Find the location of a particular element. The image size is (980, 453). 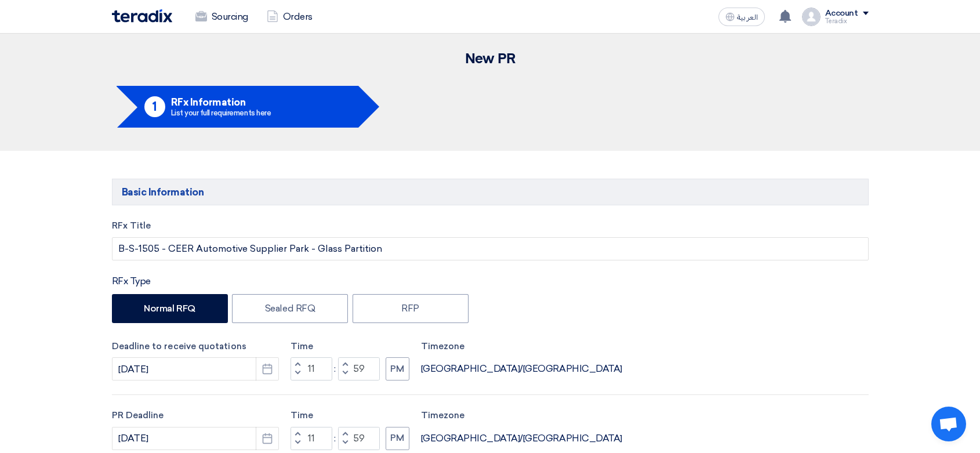

div: Teradix is located at coordinates (847, 21).